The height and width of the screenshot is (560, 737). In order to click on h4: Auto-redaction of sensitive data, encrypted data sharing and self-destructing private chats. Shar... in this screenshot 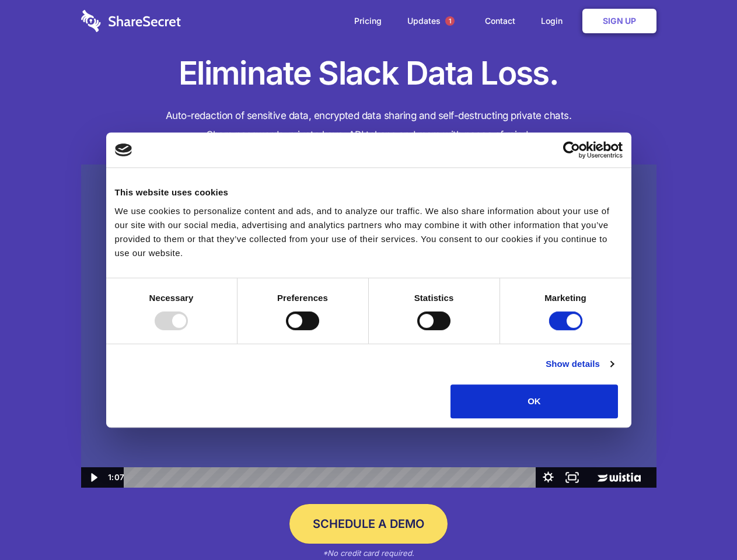, I will do `click(369, 126)`.